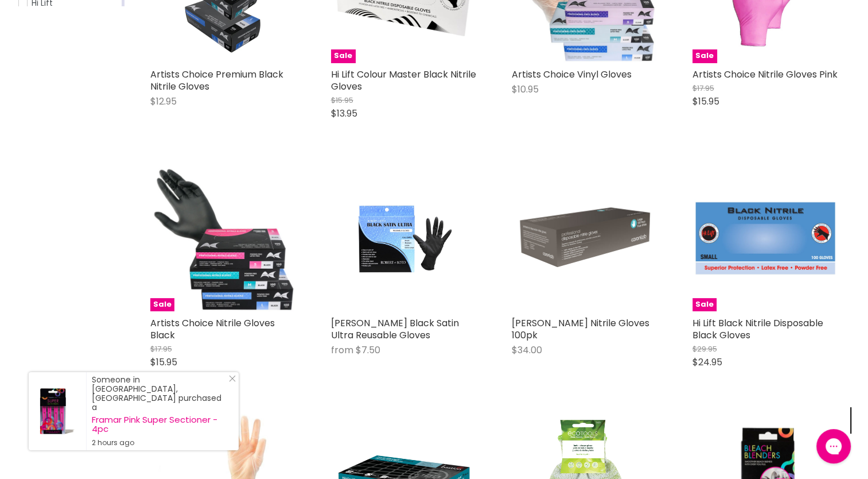 The height and width of the screenshot is (479, 868). What do you see at coordinates (223, 238) in the screenshot?
I see `img: Artists Choice Nitrile Gloves Black` at bounding box center [223, 238].